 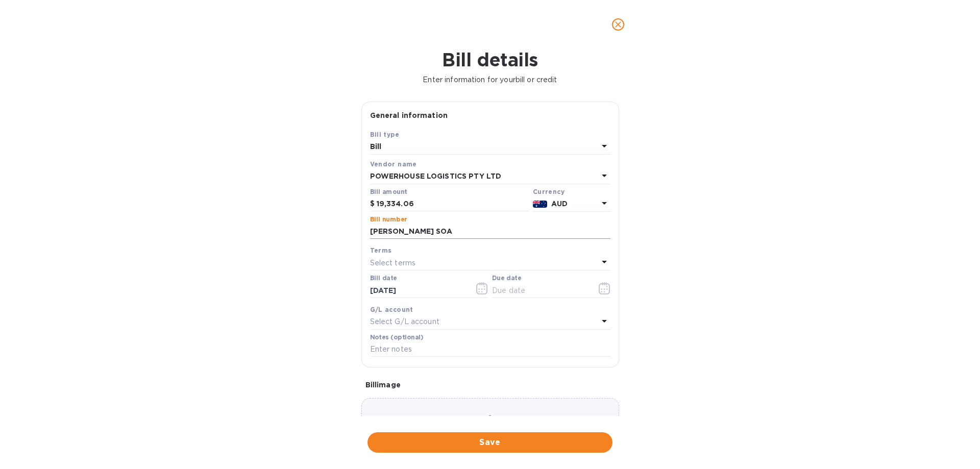 What do you see at coordinates (405, 321) in the screenshot?
I see `p: Select G/L account` at bounding box center [405, 321].